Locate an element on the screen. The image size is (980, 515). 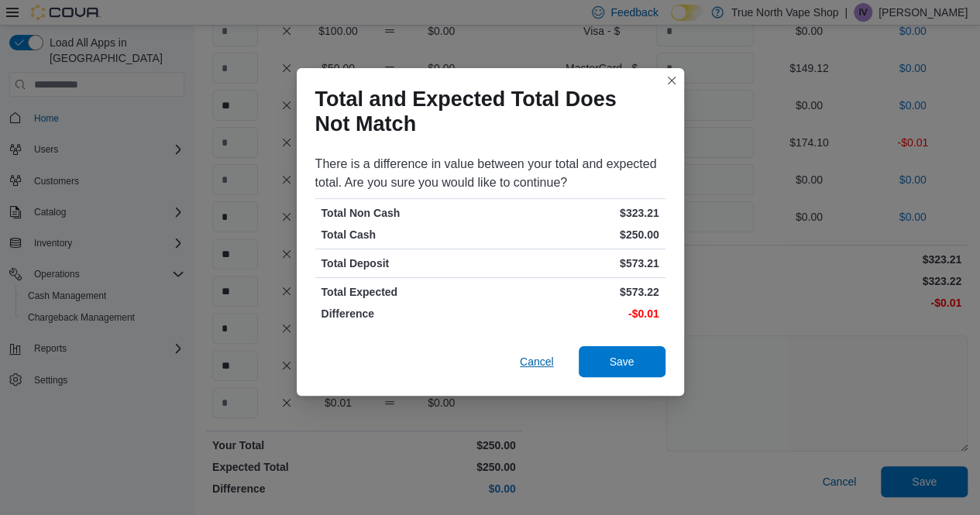
button: Cancel is located at coordinates (536, 362).